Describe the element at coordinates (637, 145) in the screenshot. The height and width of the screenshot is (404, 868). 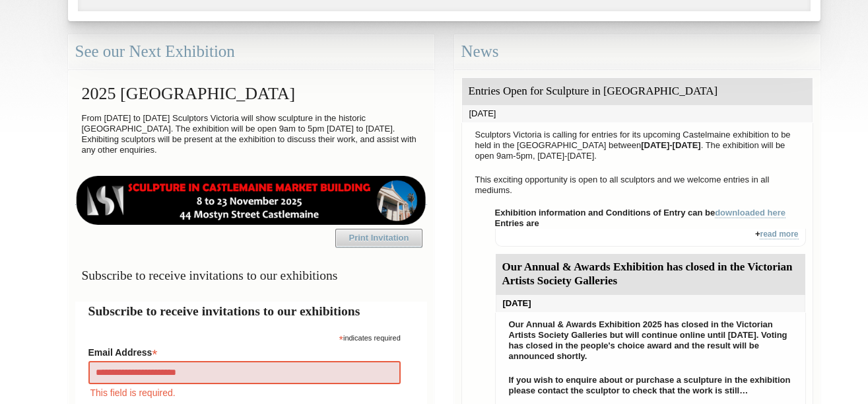
I see `p: Sculptors Victoria is calling for entries for its upcoming Castelmaine exhibition to be held in t...` at that location.